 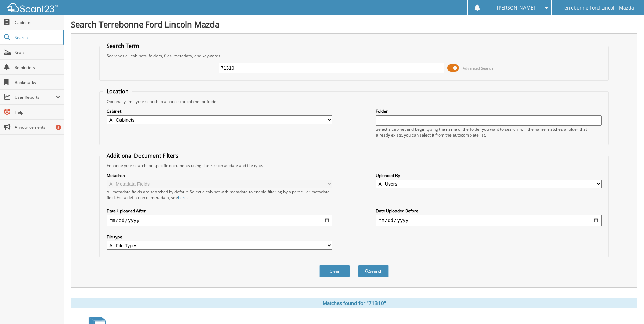 What do you see at coordinates (219, 194) in the screenshot?
I see `div: All metadata fields are searched by default. Select a cabinet with metadata to enable filtering b...` at bounding box center [219, 194].